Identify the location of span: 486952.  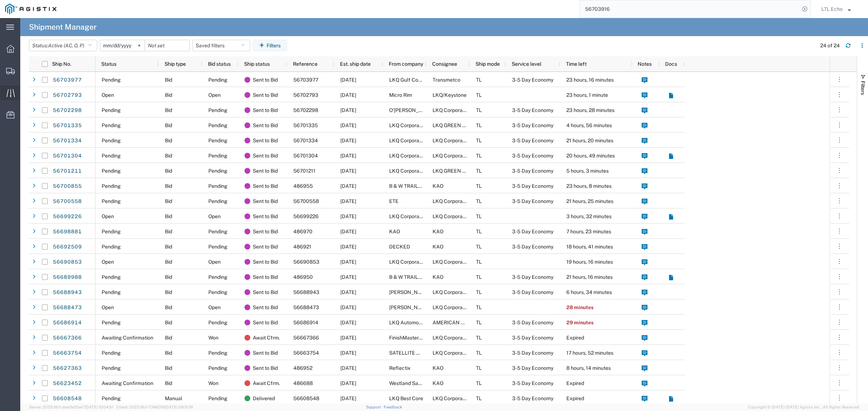
(302, 368).